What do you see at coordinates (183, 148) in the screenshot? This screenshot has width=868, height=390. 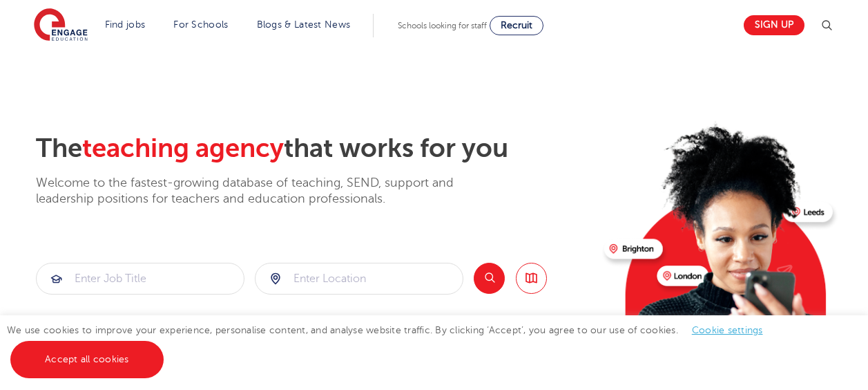 I see `span: teaching agency` at bounding box center [183, 148].